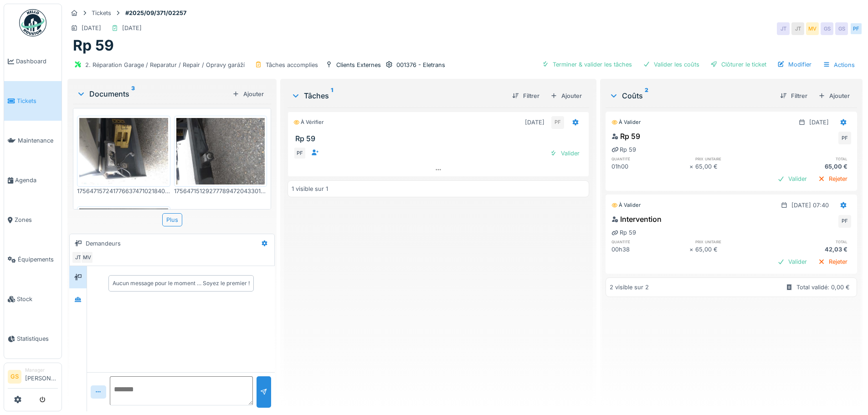 This screenshot has height=415, width=868. What do you see at coordinates (123, 241) in the screenshot?
I see `img: j6irywq1dtw8mtu5910s9bzwe8jm` at bounding box center [123, 241].